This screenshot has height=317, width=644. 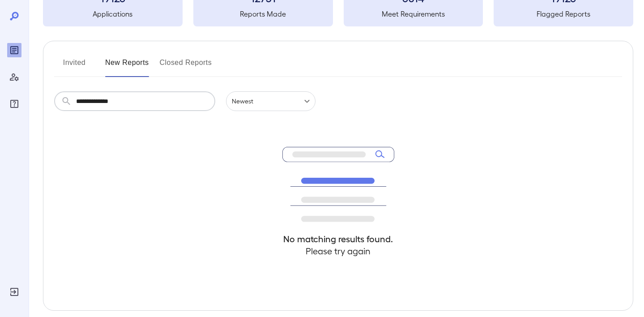 What do you see at coordinates (186, 66) in the screenshot?
I see `button: Closed Reports` at bounding box center [186, 66].